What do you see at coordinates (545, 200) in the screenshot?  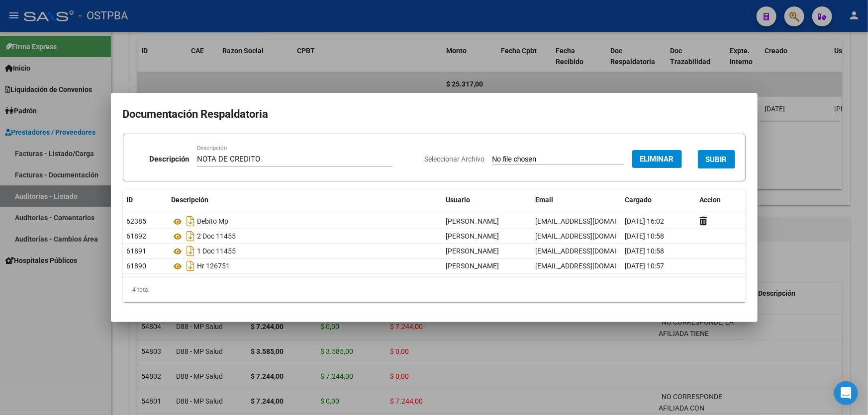 I see `span: Email` at bounding box center [545, 200].